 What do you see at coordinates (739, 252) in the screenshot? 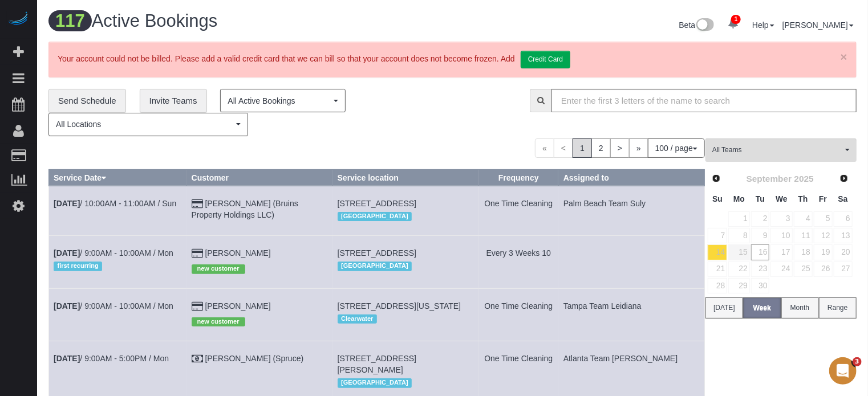
I see `a: 15` at bounding box center [739, 252].